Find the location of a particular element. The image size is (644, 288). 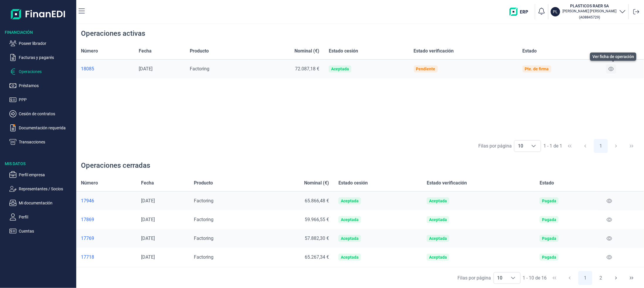

span: 72.087,18 € is located at coordinates (307, 69).